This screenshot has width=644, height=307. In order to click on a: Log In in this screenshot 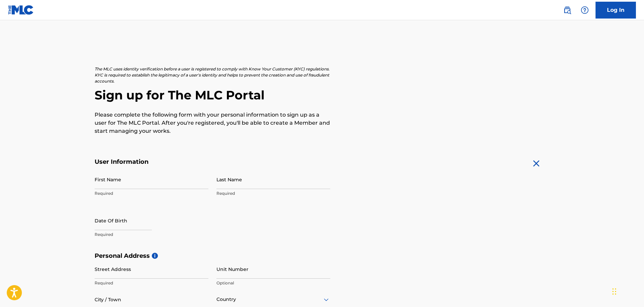, I will do `click(616, 10)`.